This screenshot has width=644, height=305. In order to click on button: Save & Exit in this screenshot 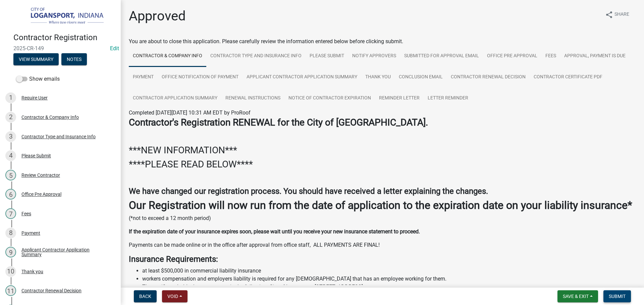, I will do `click(578, 296)`.